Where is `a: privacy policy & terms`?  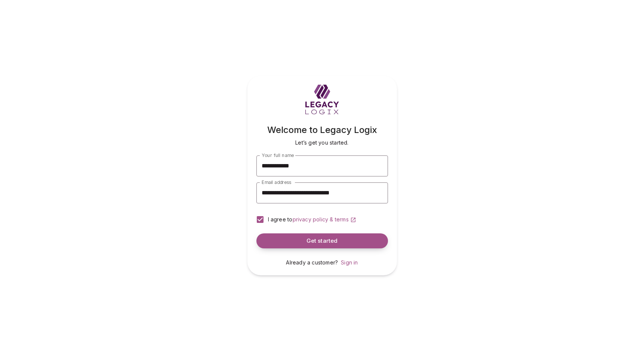
a: privacy policy & terms is located at coordinates (325, 219).